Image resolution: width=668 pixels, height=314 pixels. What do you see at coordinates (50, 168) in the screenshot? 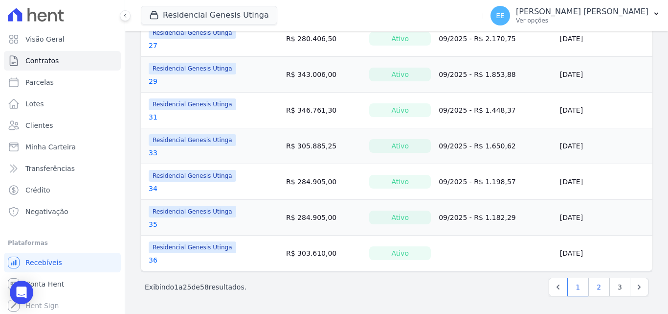
I see `span: Transferências` at bounding box center [50, 168].